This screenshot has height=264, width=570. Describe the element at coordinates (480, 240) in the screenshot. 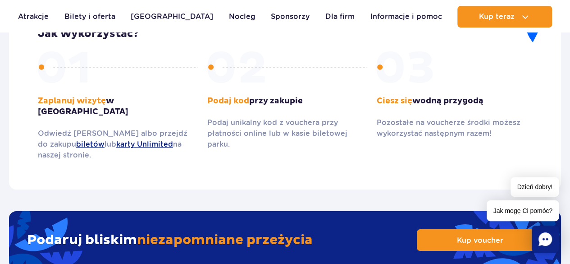

I see `a: Kup voucher` at that location.